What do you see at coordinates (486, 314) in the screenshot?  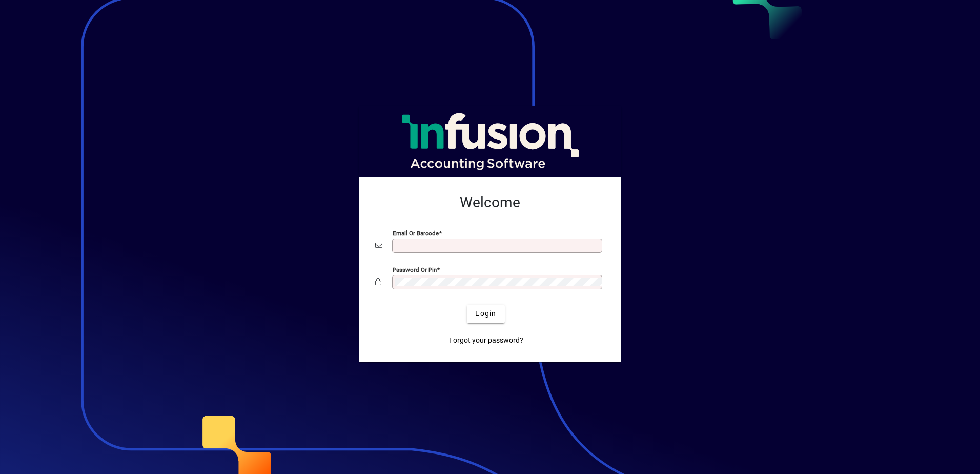 I see `button: Login` at bounding box center [486, 314].